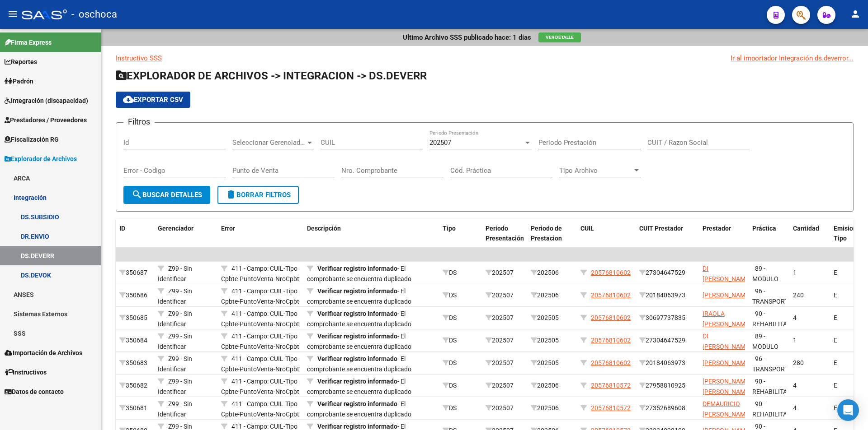  I want to click on span: Práctica, so click(764, 229).